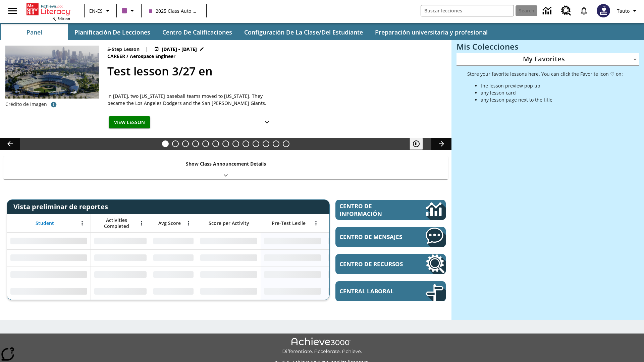 The image size is (644, 362). Describe the element at coordinates (628, 11) in the screenshot. I see `button: Perfil/Configuración` at that location.